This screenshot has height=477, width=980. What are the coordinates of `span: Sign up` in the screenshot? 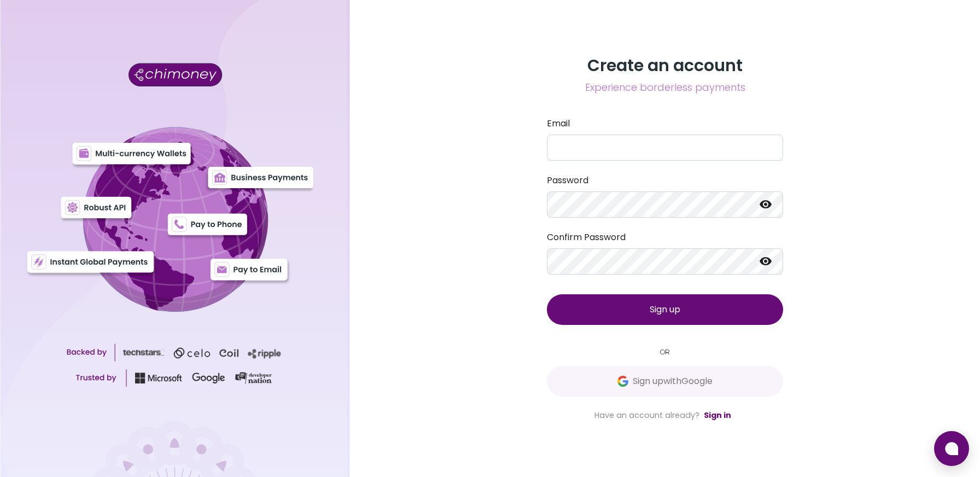 It's located at (665, 309).